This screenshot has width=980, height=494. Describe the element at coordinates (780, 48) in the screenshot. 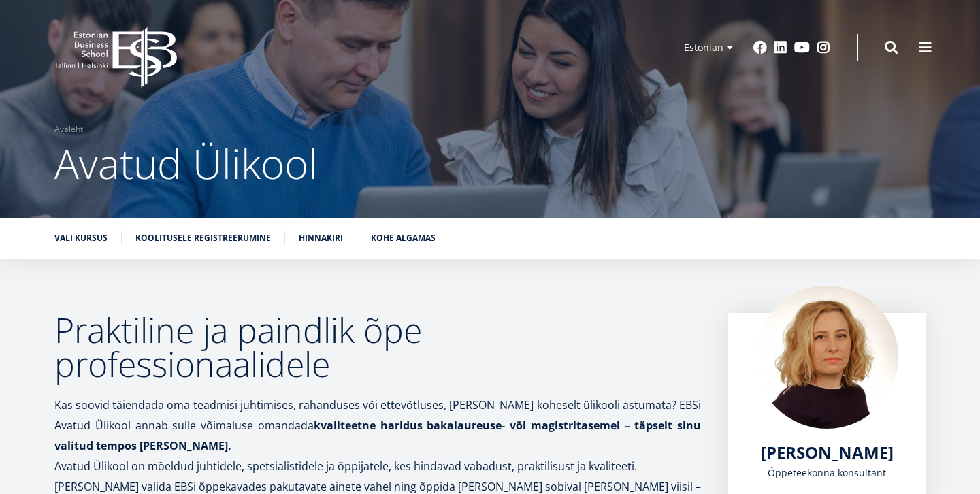

I see `a: Linkedin` at that location.